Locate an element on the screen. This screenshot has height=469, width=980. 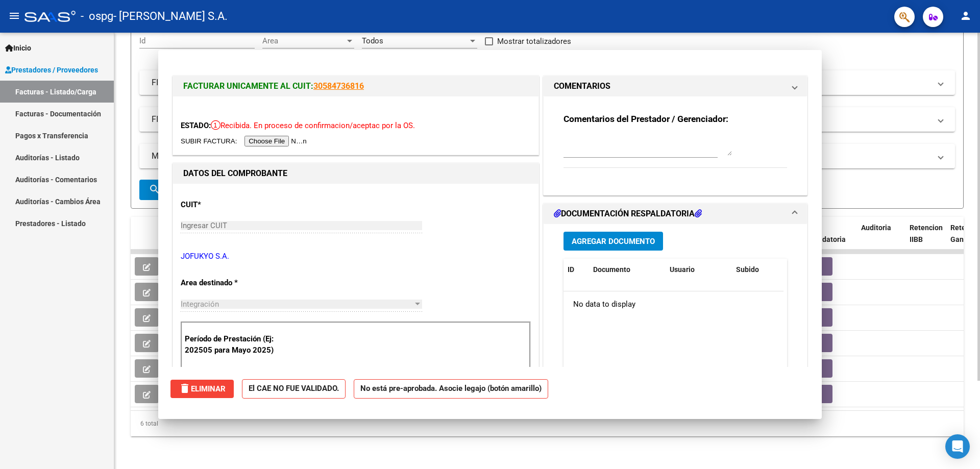
h1: DOCUMENTACIÓN RESPALDATORIA is located at coordinates (627, 214).